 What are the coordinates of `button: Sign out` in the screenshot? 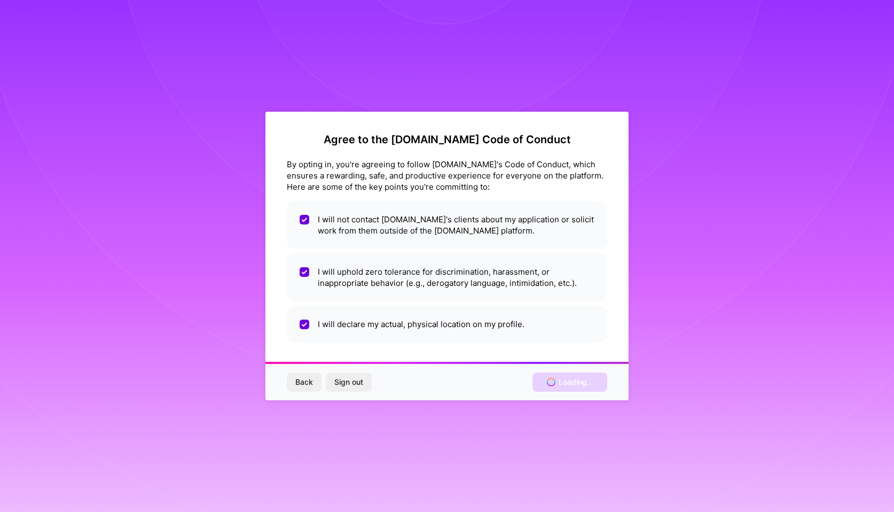 It's located at (349, 382).